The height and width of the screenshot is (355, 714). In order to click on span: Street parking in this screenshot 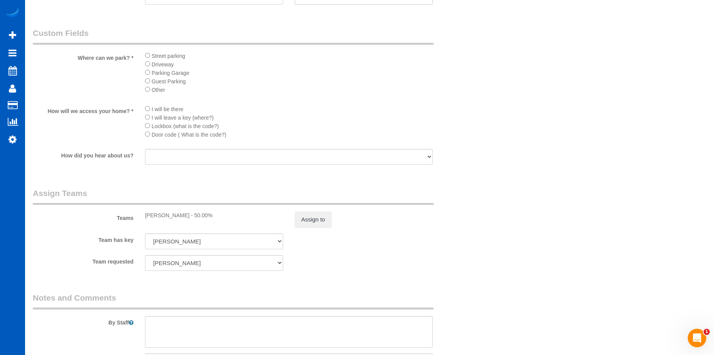, I will do `click(168, 56)`.